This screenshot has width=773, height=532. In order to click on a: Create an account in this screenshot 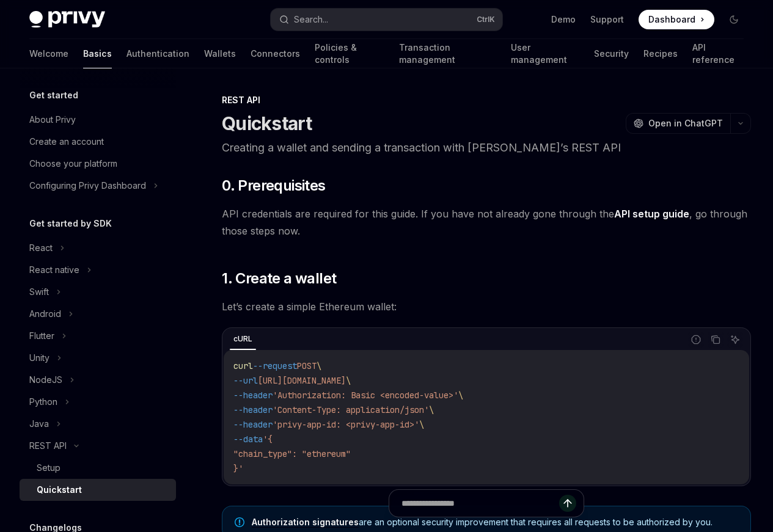, I will do `click(98, 141)`.